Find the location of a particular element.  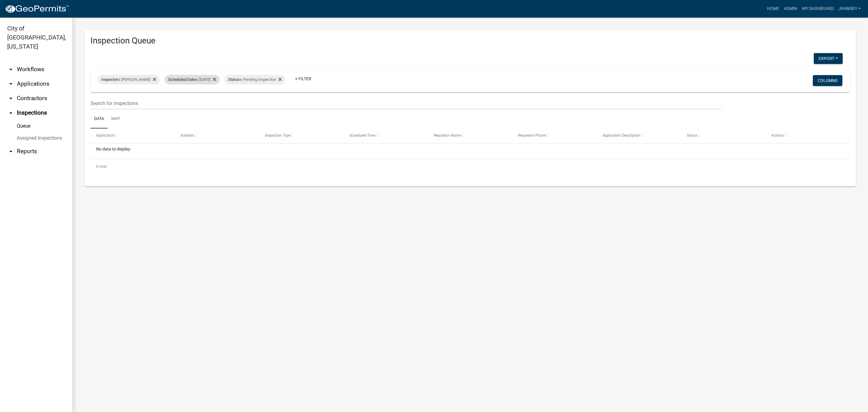

a: Data is located at coordinates (99, 119).